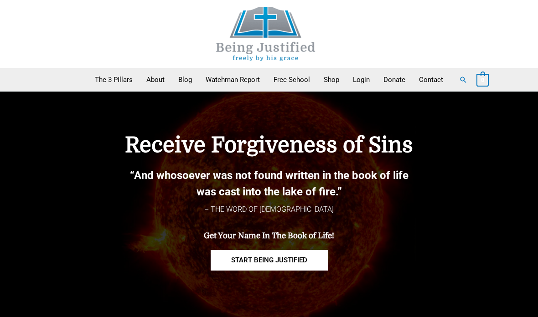 Image resolution: width=538 pixels, height=317 pixels. Describe the element at coordinates (269, 80) in the screenshot. I see `nav: Primary Site Navigation` at that location.